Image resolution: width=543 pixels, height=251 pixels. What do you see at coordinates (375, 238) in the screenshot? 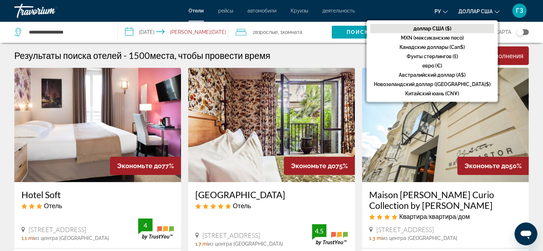
I see `span: 1.3 mi` at bounding box center [375, 238].